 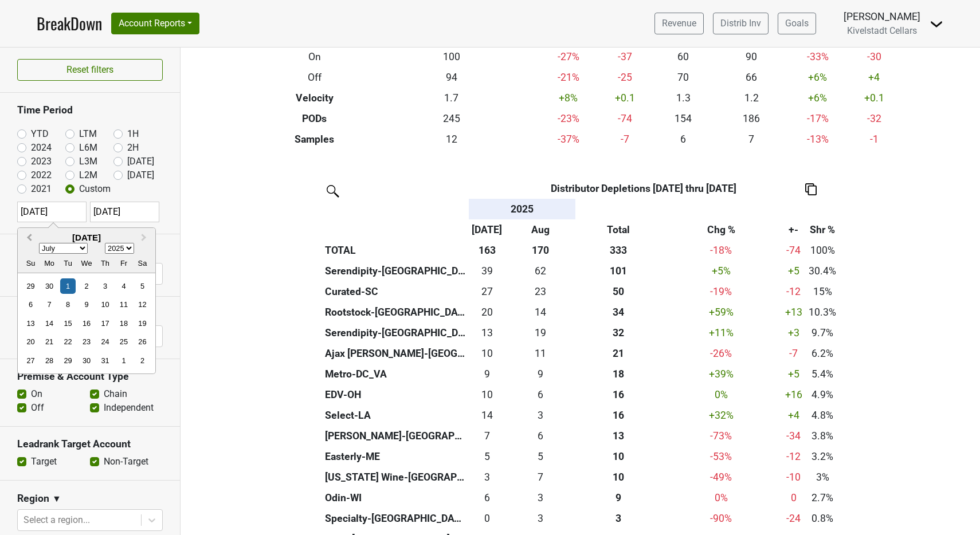 I want to click on td: 30.4%, so click(x=822, y=271).